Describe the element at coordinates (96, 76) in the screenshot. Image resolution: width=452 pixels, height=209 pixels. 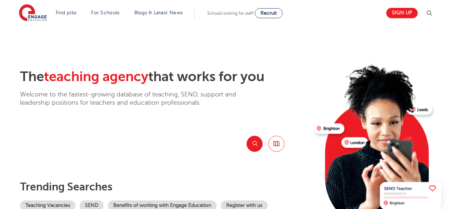
I see `span: teaching agency` at that location.